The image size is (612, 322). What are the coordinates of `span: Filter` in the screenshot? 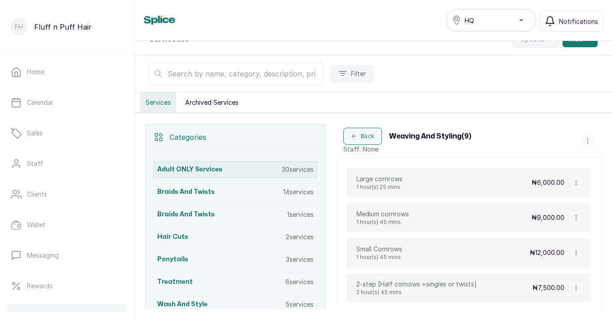 It's located at (358, 74).